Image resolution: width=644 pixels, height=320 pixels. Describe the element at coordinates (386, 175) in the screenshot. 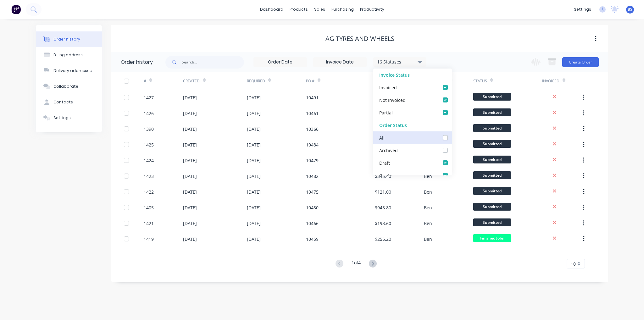

I see `div: Quote` at that location.